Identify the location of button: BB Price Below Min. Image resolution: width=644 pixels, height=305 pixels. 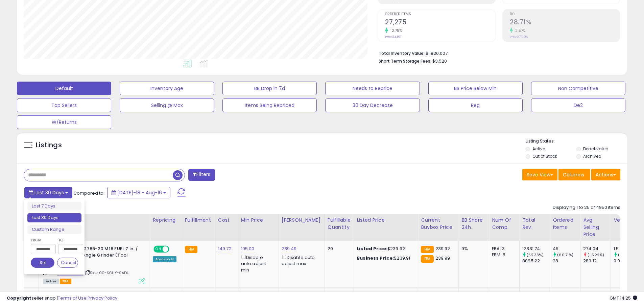
(475, 88).